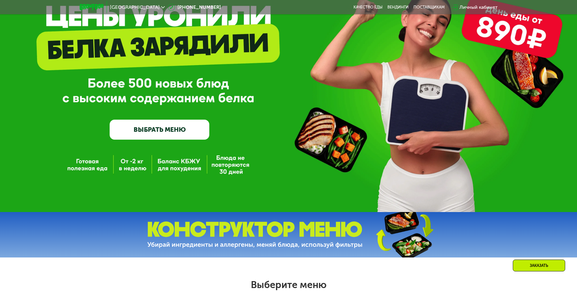 The height and width of the screenshot is (292, 577). What do you see at coordinates (429, 7) in the screenshot?
I see `div: поставщикам` at bounding box center [429, 7].